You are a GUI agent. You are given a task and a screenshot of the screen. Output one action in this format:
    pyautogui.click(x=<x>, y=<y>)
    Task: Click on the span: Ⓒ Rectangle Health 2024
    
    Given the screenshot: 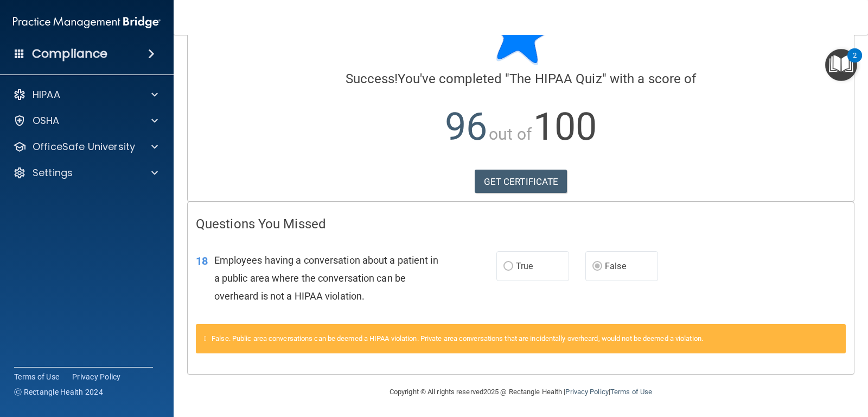 What is the action you would take?
    pyautogui.click(x=59, y=392)
    